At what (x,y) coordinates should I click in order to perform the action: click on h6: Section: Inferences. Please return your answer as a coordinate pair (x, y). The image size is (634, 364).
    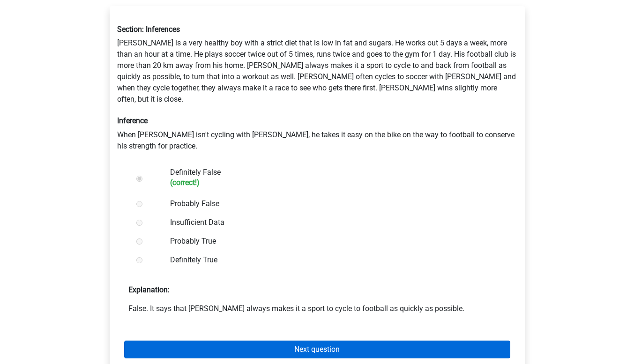
    Looking at the image, I should click on (318, 29).